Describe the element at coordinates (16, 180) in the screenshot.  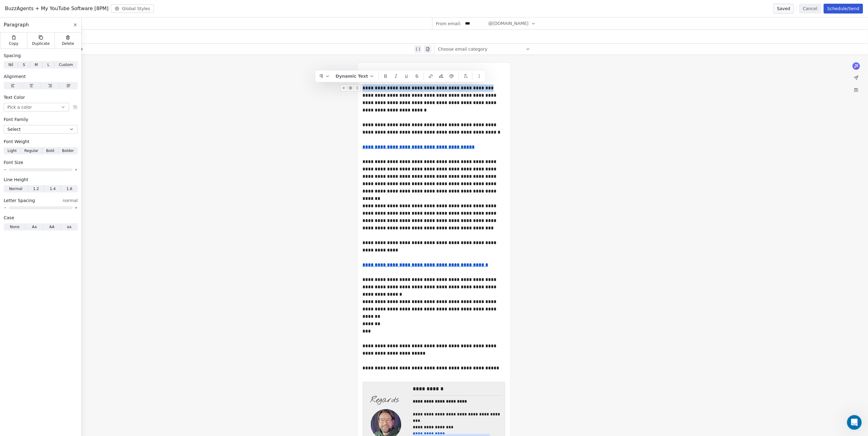
I see `span: Line Height` at that location.